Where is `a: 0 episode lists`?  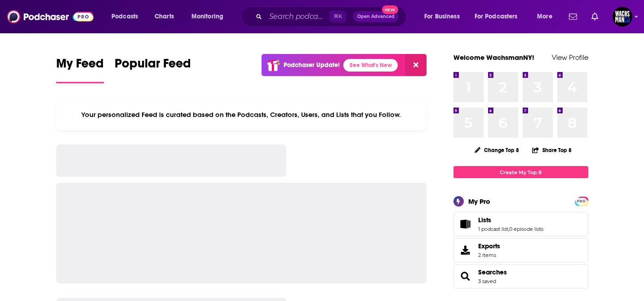 a: 0 episode lists is located at coordinates (526, 229).